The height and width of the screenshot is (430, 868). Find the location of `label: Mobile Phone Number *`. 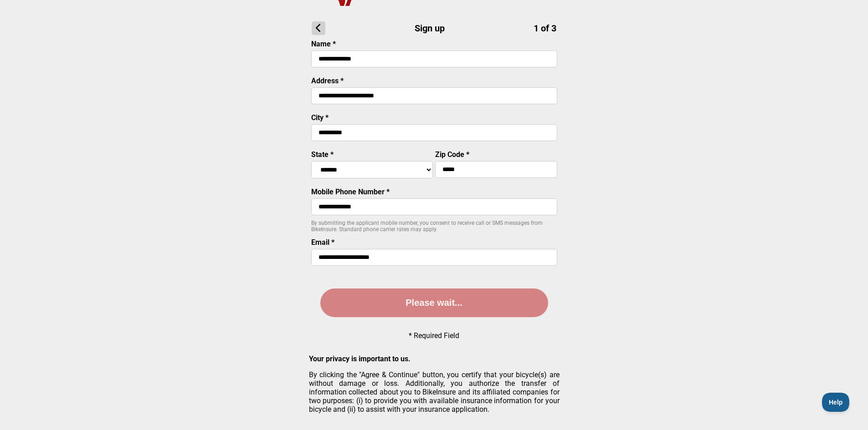

label: Mobile Phone Number * is located at coordinates (351, 192).